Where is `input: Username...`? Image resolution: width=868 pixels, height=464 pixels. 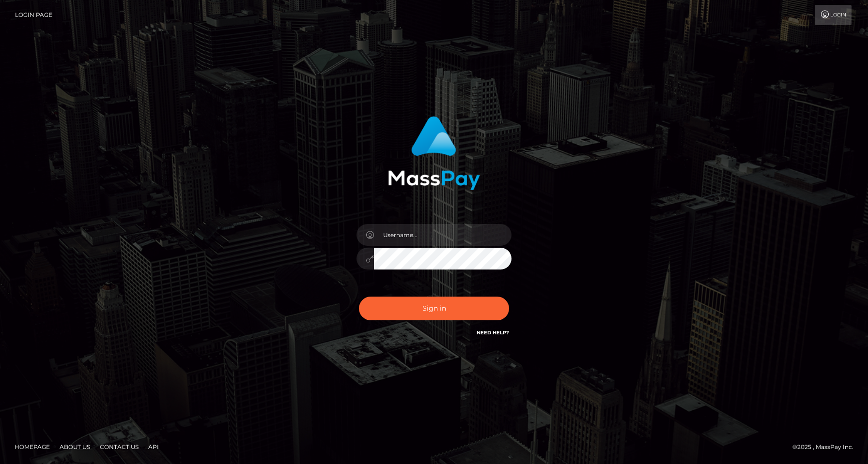 input: Username... is located at coordinates (442, 234).